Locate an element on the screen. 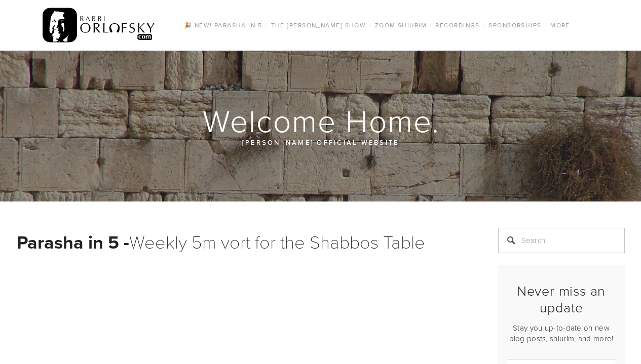 Image resolution: width=641 pixels, height=364 pixels. a: Recordings is located at coordinates (457, 25).